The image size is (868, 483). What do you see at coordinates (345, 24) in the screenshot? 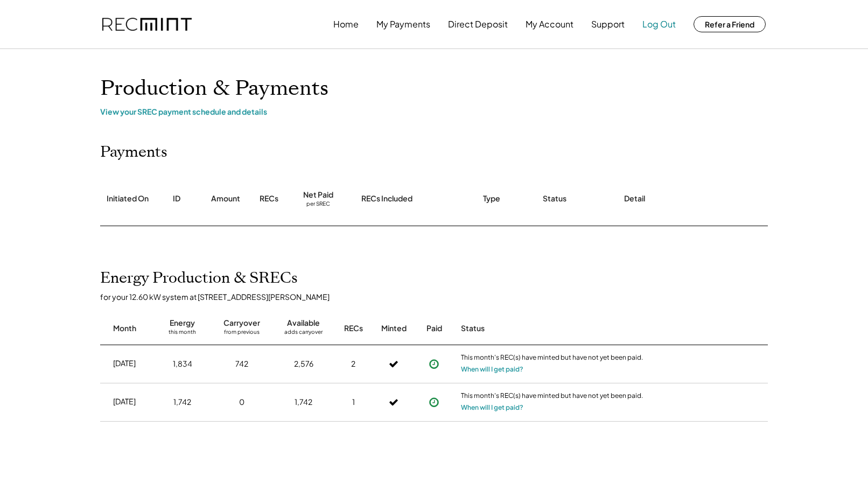
I see `button: Home` at bounding box center [345, 24].